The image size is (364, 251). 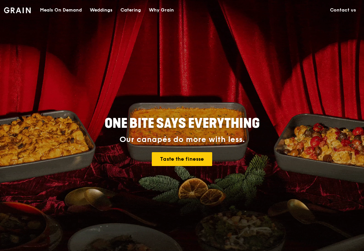 What do you see at coordinates (182, 140) in the screenshot?
I see `div: Our canapés do more with less.` at bounding box center [182, 140].